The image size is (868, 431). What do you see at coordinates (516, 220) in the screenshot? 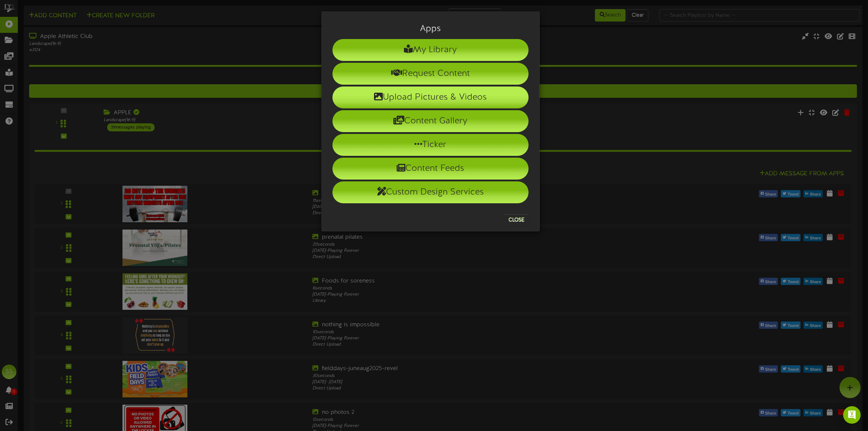
I see `button: Close` at bounding box center [516, 220].